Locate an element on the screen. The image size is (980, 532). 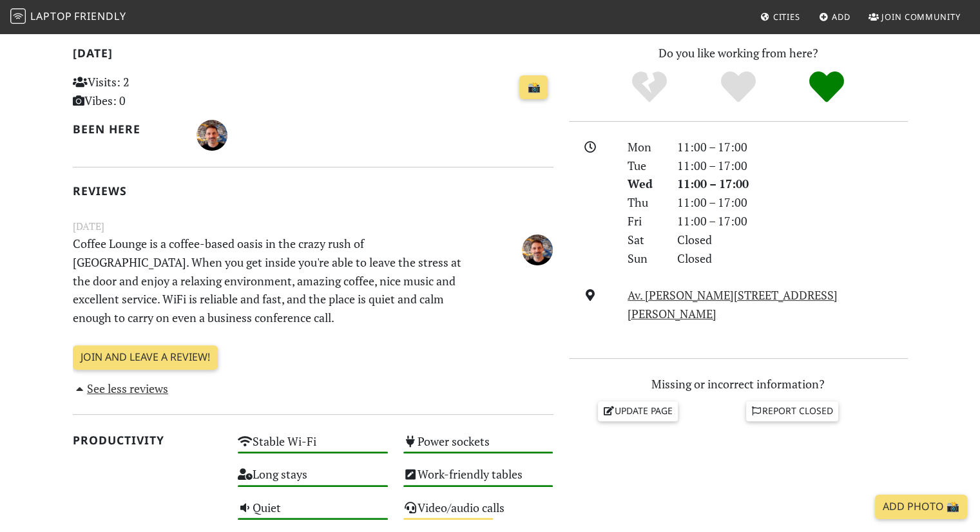
a: Join Community is located at coordinates (914, 16).